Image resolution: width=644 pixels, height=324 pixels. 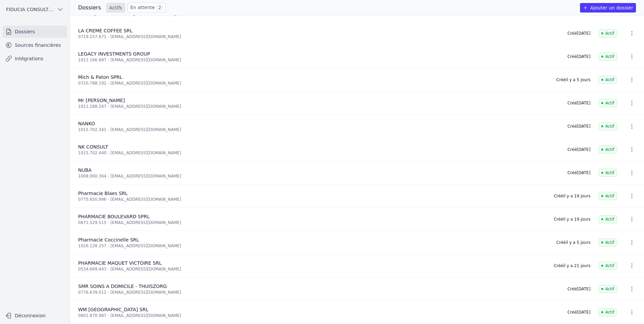 I want to click on a: Sources financières, so click(x=35, y=45).